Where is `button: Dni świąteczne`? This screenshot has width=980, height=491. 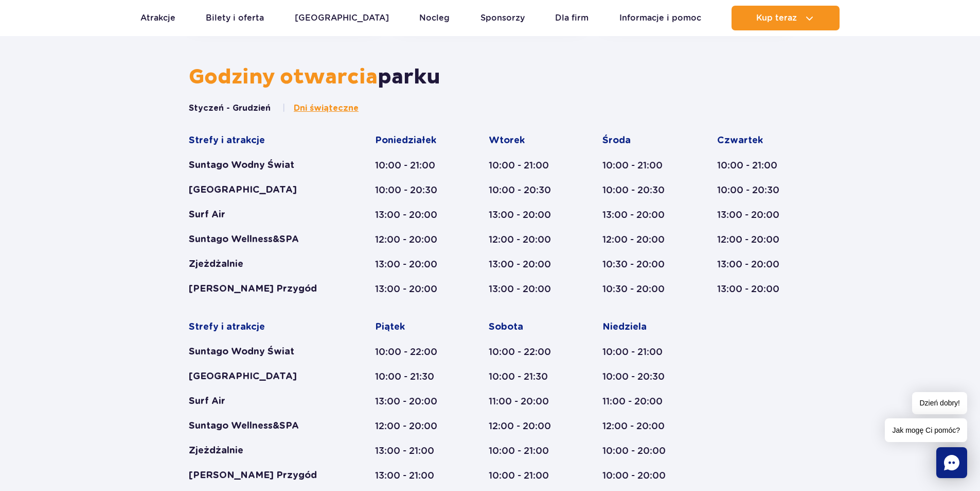
button: Dni świąteczne is located at coordinates (320, 108).